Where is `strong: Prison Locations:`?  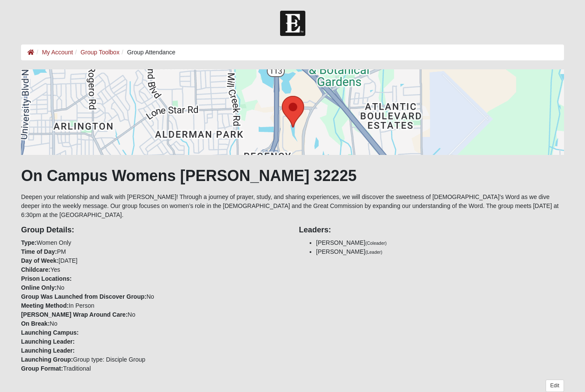 strong: Prison Locations: is located at coordinates (46, 279).